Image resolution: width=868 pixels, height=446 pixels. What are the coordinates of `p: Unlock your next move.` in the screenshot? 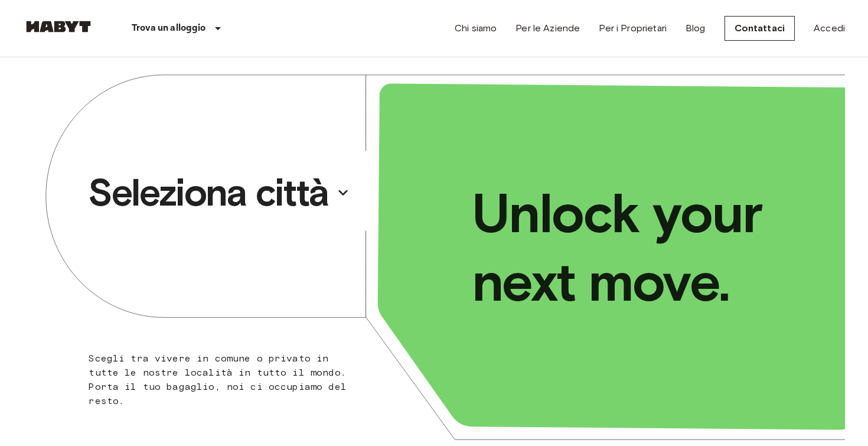 It's located at (649, 247).